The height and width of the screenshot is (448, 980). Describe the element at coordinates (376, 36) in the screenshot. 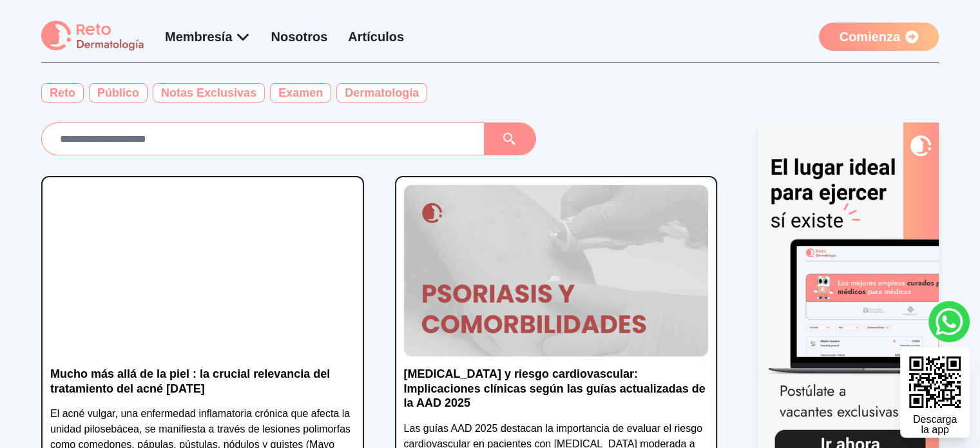

I see `a: Artículos` at that location.